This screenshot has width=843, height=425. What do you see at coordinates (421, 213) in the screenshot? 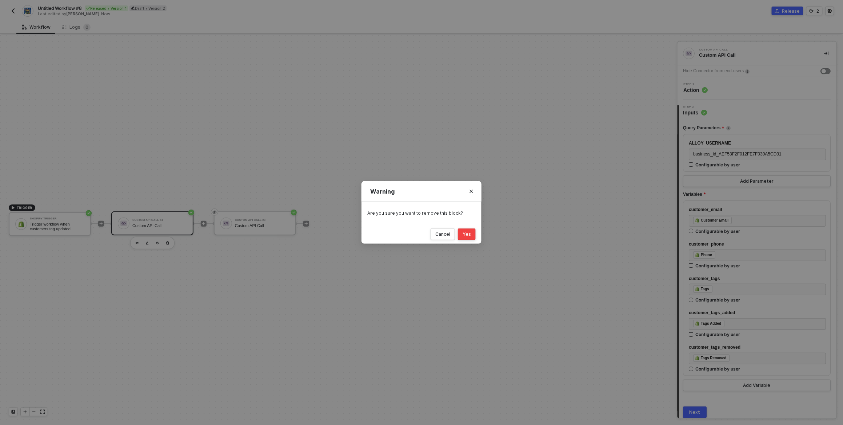
I see `div: Are you sure you want to remove this block?` at bounding box center [421, 213].